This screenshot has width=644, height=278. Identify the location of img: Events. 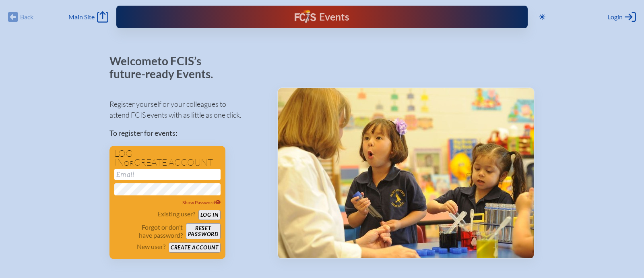
(406, 173).